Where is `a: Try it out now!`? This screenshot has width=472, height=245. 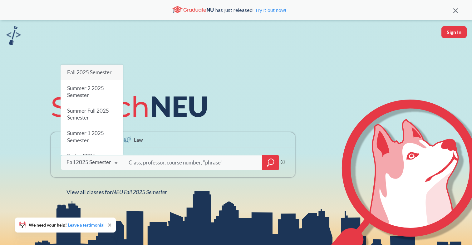 a: Try it out now! is located at coordinates (270, 10).